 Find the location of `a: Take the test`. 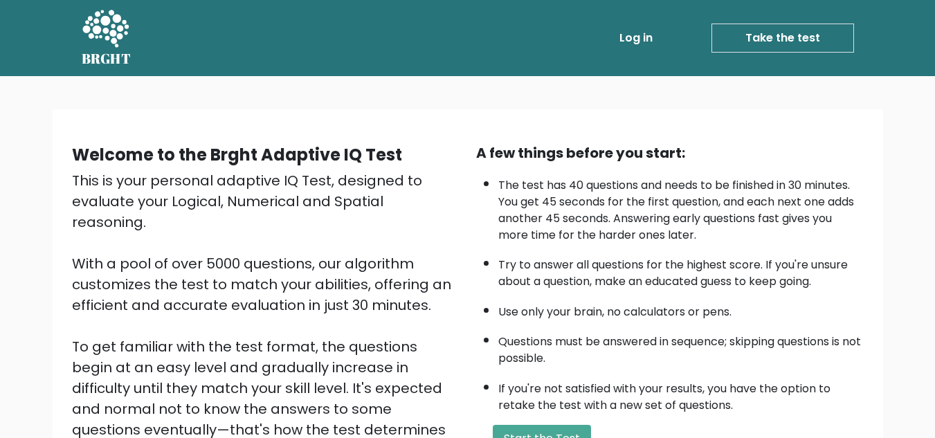

a: Take the test is located at coordinates (782, 38).